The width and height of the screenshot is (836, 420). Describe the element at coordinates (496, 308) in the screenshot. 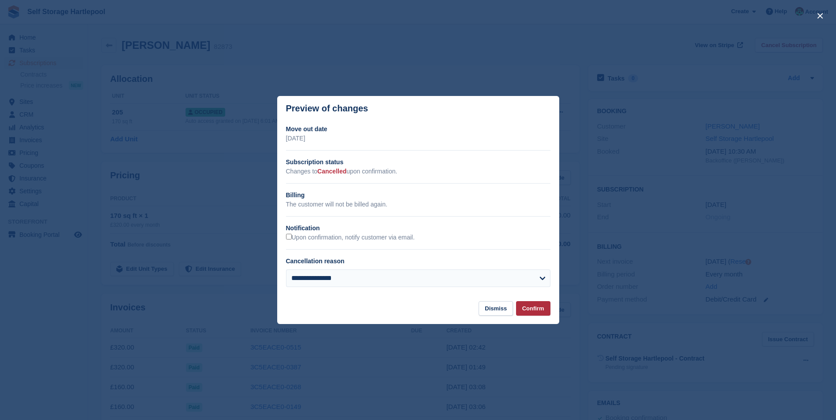

I see `button: Dismiss` at that location.